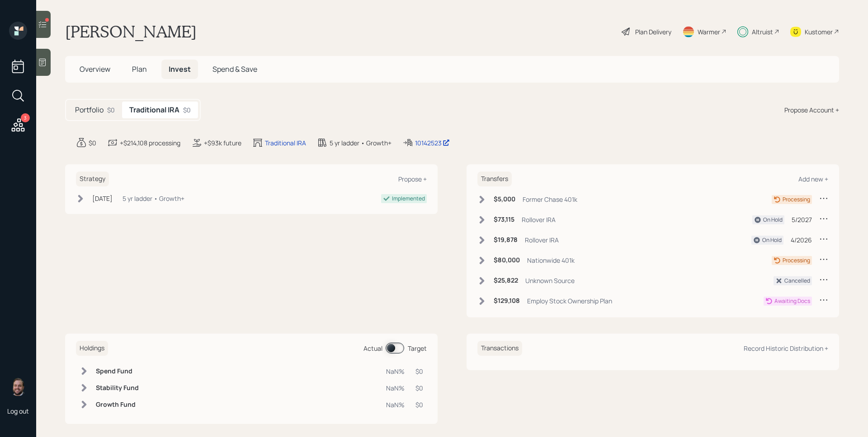 Image resolution: width=868 pixels, height=437 pixels. What do you see at coordinates (818, 32) in the screenshot?
I see `div: Kustomer` at bounding box center [818, 32].